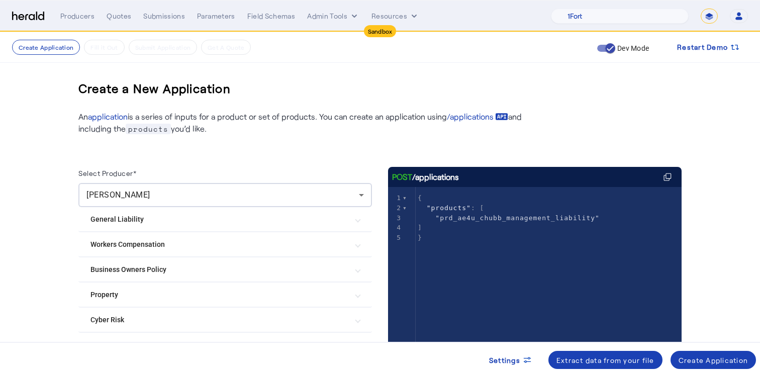 The height and width of the screenshot is (373, 760). Describe the element at coordinates (225, 345) in the screenshot. I see `mat-expansion-panel-header: Technology Errors Omissions` at that location.